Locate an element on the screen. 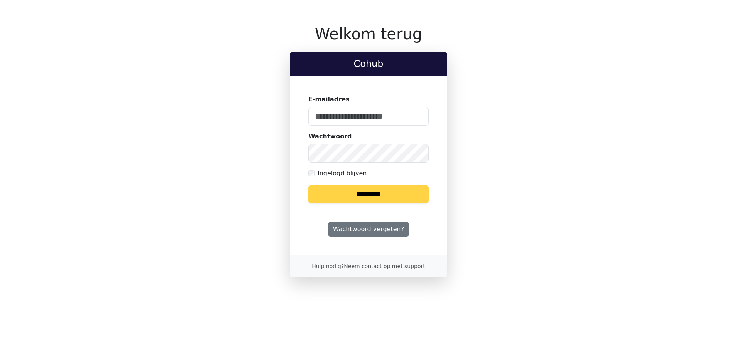 Image resolution: width=737 pixels, height=356 pixels. small: Hulp nodig? is located at coordinates (369, 266).